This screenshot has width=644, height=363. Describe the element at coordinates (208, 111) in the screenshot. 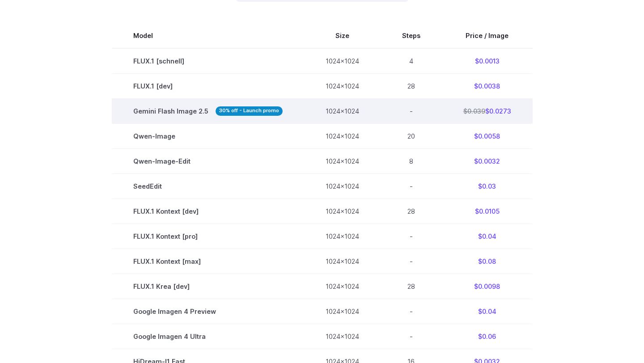

I see `span: Gemini Flash Image 2.5` at that location.